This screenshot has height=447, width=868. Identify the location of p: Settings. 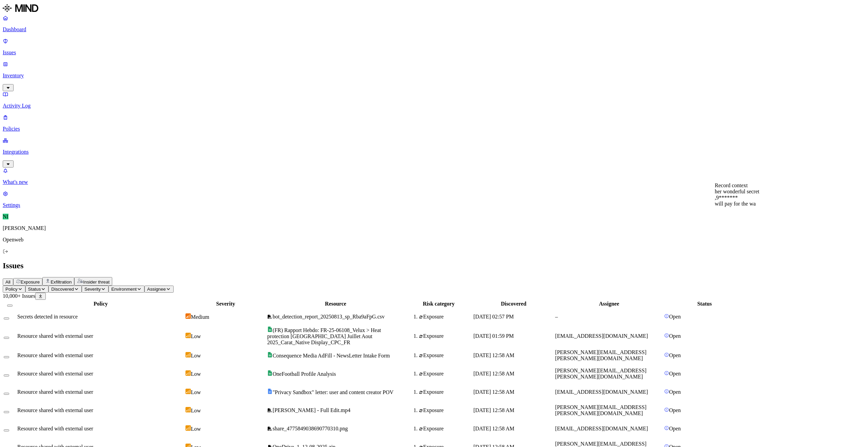
(434, 205).